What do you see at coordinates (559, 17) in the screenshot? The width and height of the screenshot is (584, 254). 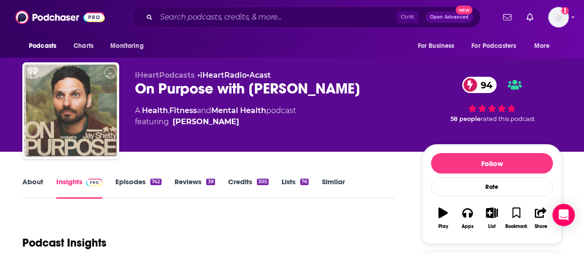 I see `span: Logged in as jessicalaino` at bounding box center [559, 17].